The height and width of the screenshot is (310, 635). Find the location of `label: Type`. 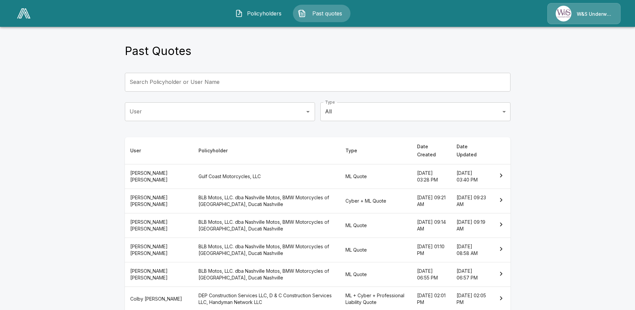

label: Type is located at coordinates (330, 102).